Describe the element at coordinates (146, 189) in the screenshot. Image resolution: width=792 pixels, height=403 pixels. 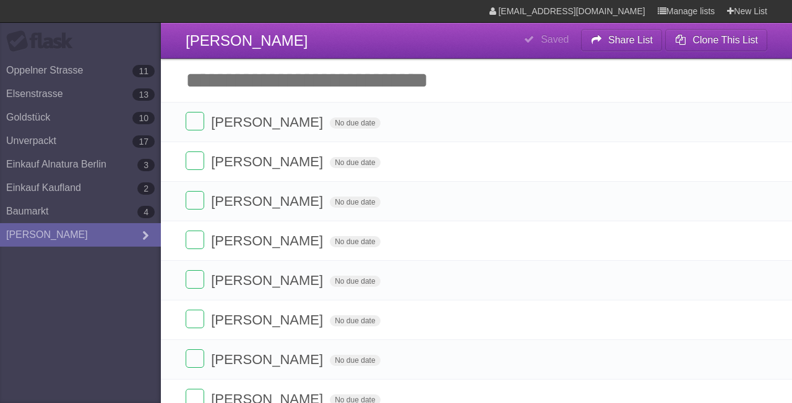
I see `b: 2` at that location.